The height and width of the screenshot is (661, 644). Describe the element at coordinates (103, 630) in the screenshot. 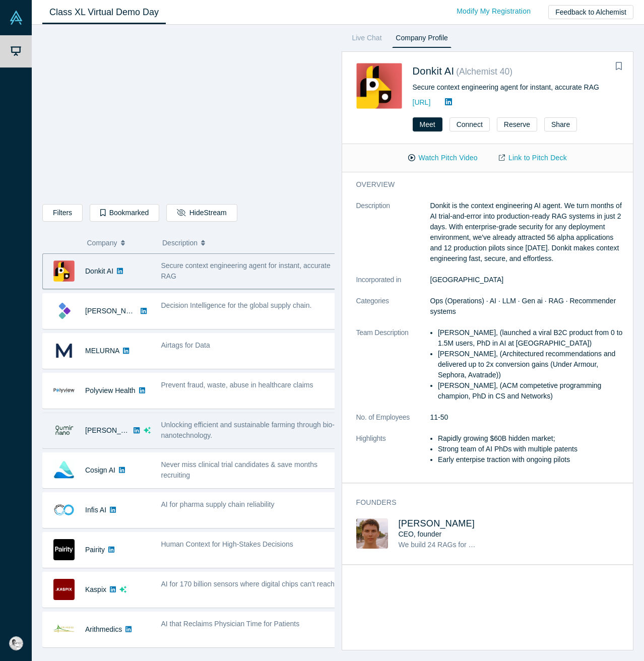

I see `a: Arithmedics` at that location.